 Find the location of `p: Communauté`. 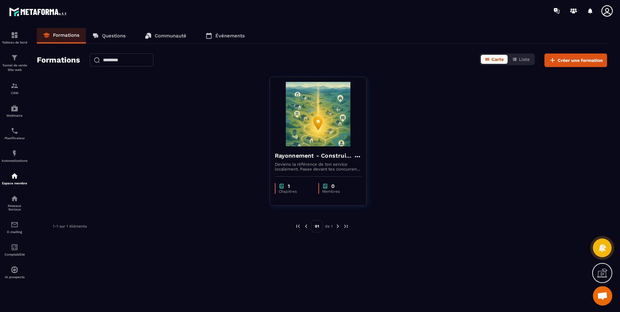

p: Communauté is located at coordinates (170, 36).